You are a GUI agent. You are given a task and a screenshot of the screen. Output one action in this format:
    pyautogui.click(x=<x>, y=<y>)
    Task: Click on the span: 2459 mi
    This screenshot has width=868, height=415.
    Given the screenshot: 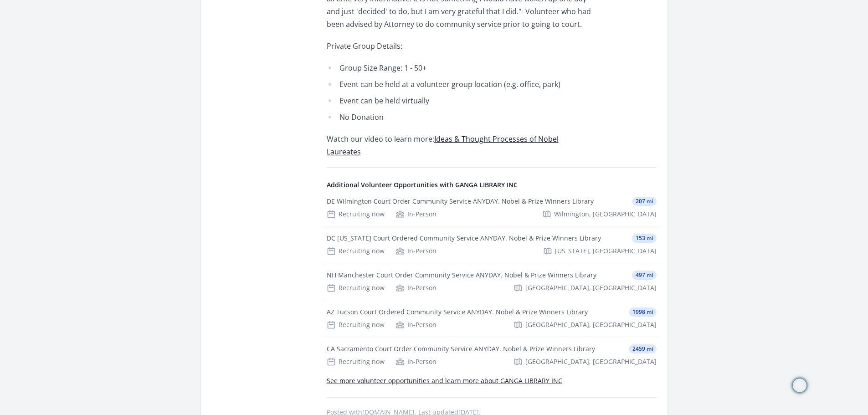 What is the action you would take?
    pyautogui.click(x=642, y=349)
    